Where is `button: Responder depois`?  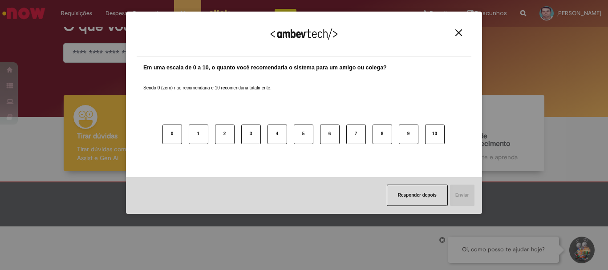 button: Responder depois is located at coordinates (417, 195).